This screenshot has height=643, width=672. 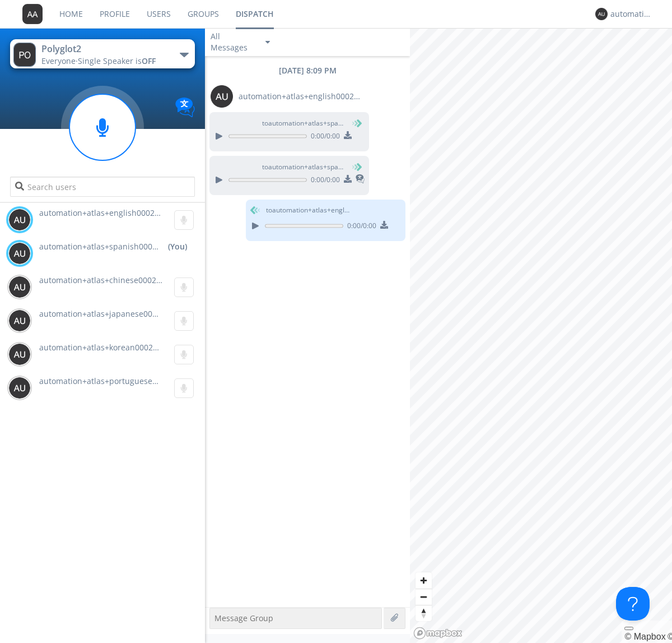 I want to click on span: automation+atlas+spanish0002+org2, so click(x=101, y=246).